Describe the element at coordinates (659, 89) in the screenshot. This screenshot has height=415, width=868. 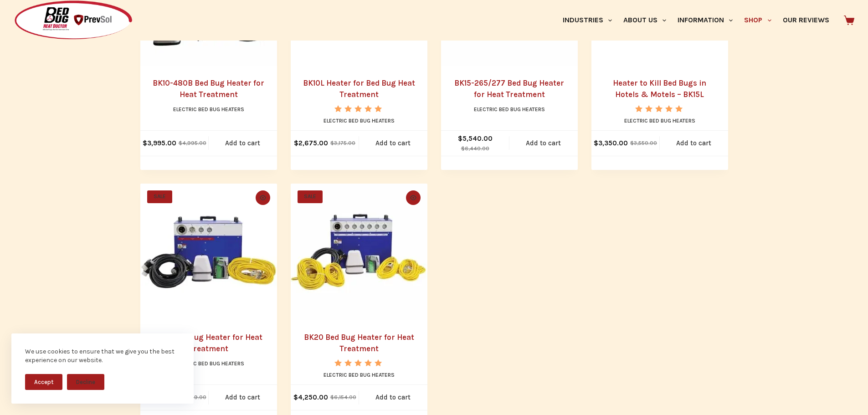
I see `a: Heater to Kill Bed Bugs in Hotels & Motels – BK15L` at that location.